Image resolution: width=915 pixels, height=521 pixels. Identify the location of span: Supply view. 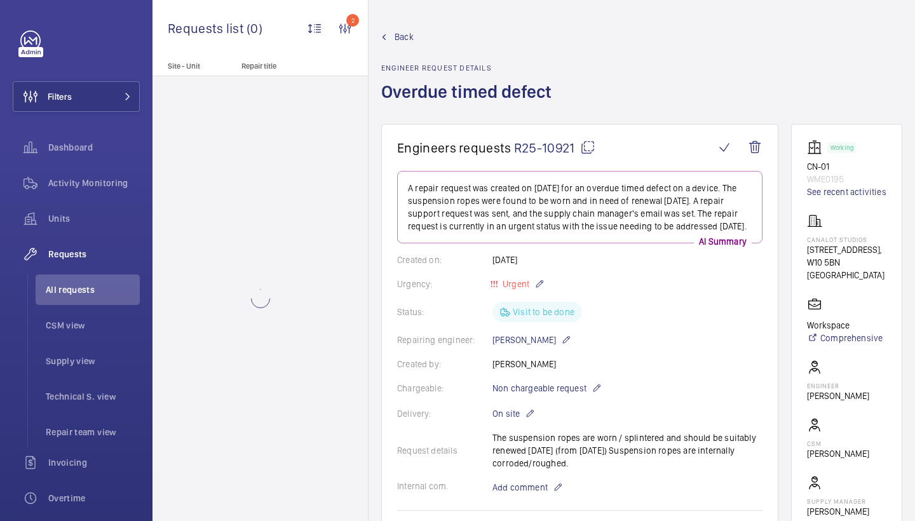
(93, 361).